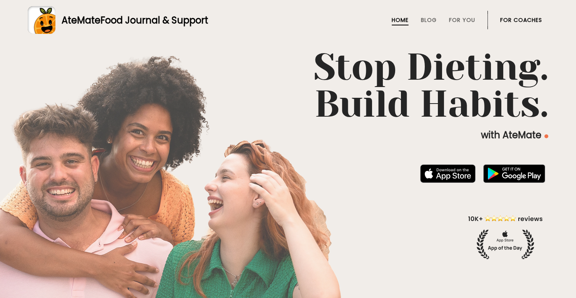  Describe the element at coordinates (400, 20) in the screenshot. I see `a: Home` at that location.